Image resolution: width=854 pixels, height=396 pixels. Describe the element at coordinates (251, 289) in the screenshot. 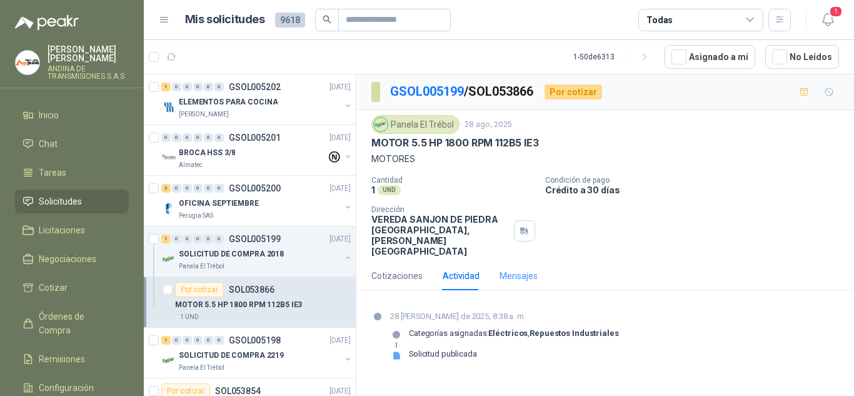

I see `p: SOL053866` at that location.